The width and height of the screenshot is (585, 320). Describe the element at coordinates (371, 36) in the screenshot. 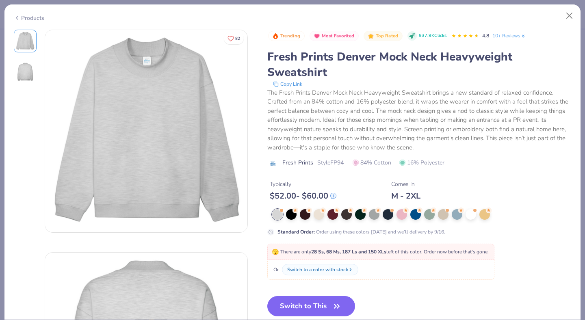

I see `img: Top Rated sort` at that location.